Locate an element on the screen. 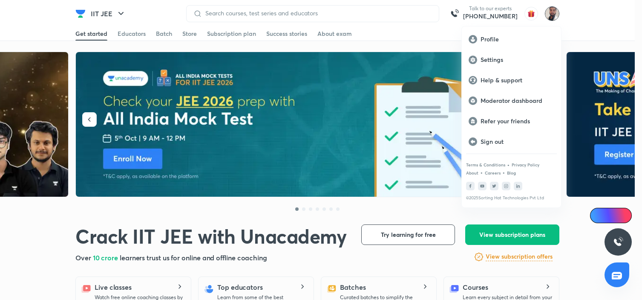  a: About is located at coordinates (472, 173).